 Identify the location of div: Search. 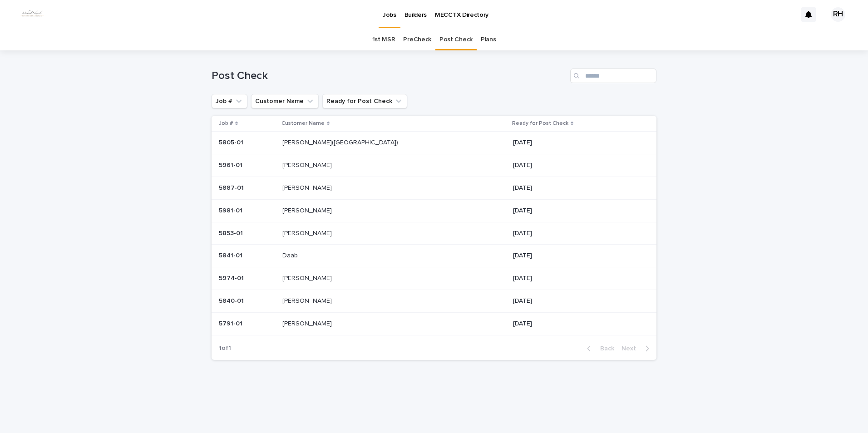
(613, 76).